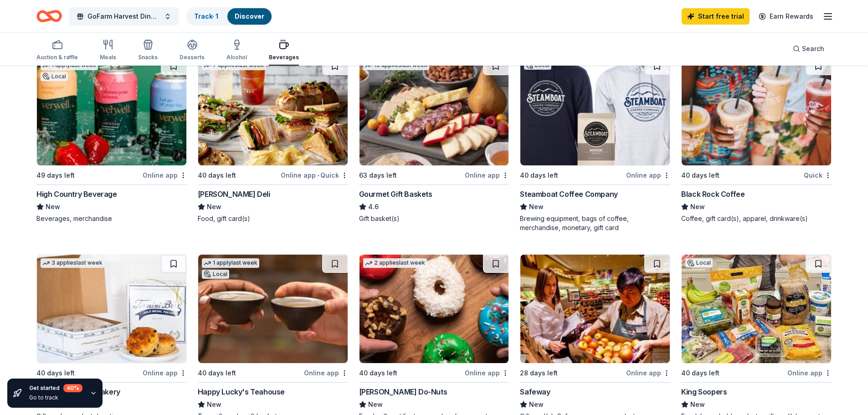 Image resolution: width=868 pixels, height=415 pixels. I want to click on div: Auction & raffle, so click(57, 58).